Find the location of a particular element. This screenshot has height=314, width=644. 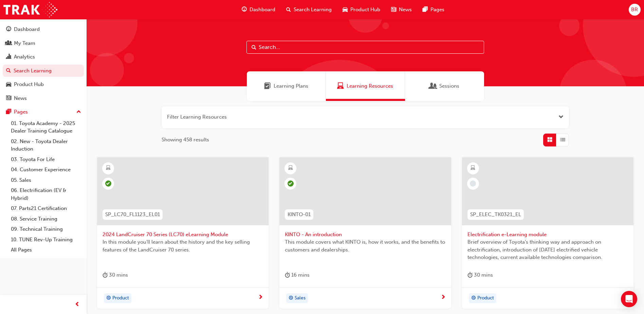

span: Pages is located at coordinates (437, 10).